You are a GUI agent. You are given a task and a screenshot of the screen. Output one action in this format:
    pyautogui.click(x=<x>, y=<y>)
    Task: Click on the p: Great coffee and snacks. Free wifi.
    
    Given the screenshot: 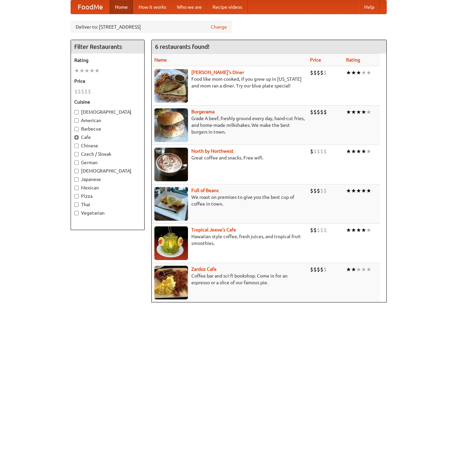 What is the action you would take?
    pyautogui.click(x=229, y=158)
    